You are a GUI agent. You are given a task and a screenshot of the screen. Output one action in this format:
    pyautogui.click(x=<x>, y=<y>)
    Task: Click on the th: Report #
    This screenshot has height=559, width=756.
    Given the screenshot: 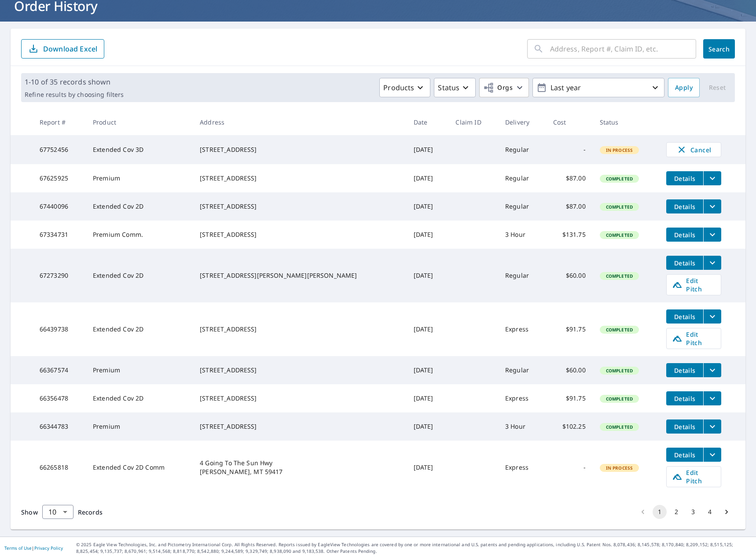 What is the action you would take?
    pyautogui.click(x=59, y=122)
    